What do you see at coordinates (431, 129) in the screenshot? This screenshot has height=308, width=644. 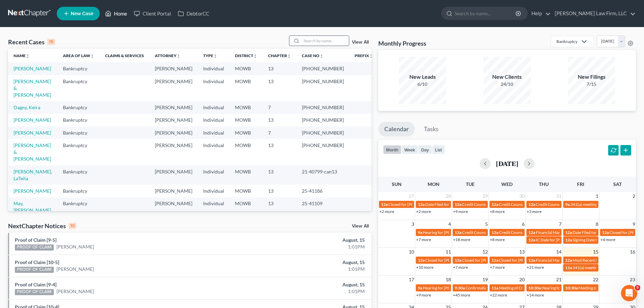 I see `a: Tasks` at bounding box center [431, 129].